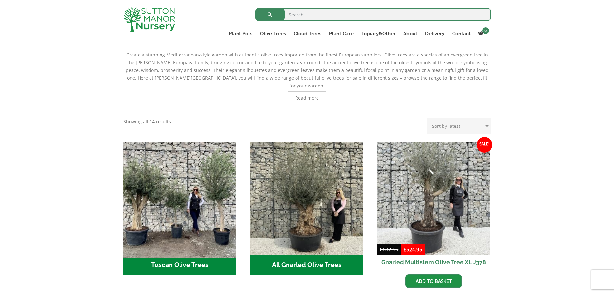  I want to click on span: Sale!, so click(484, 145).